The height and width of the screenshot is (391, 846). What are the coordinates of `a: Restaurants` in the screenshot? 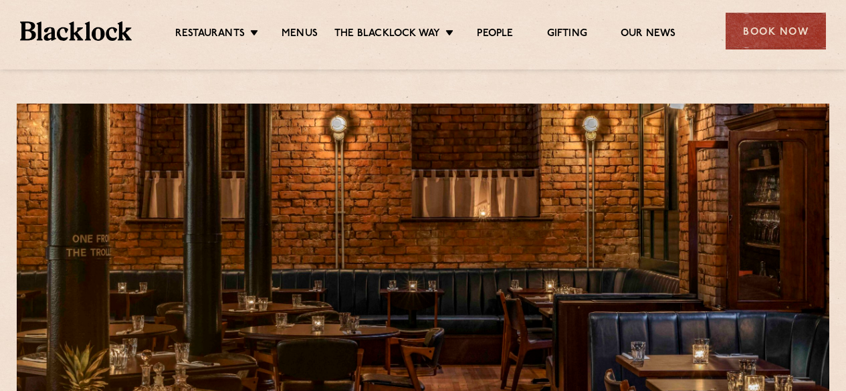 It's located at (210, 35).